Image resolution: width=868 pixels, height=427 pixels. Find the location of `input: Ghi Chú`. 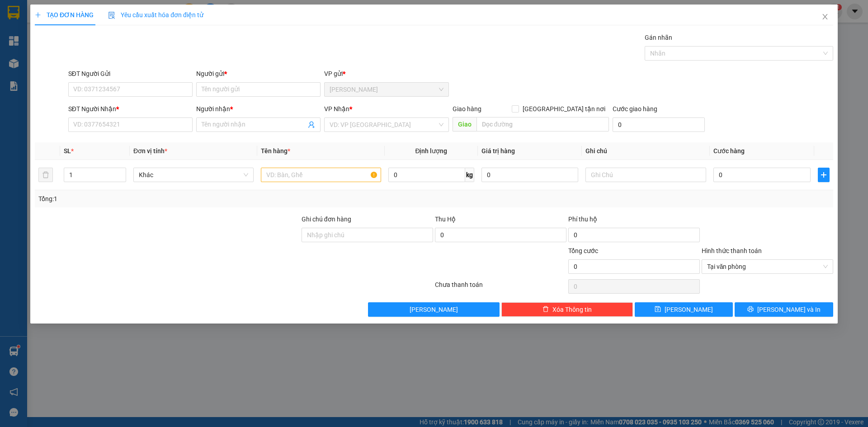

input: Ghi Chú is located at coordinates (646, 175).